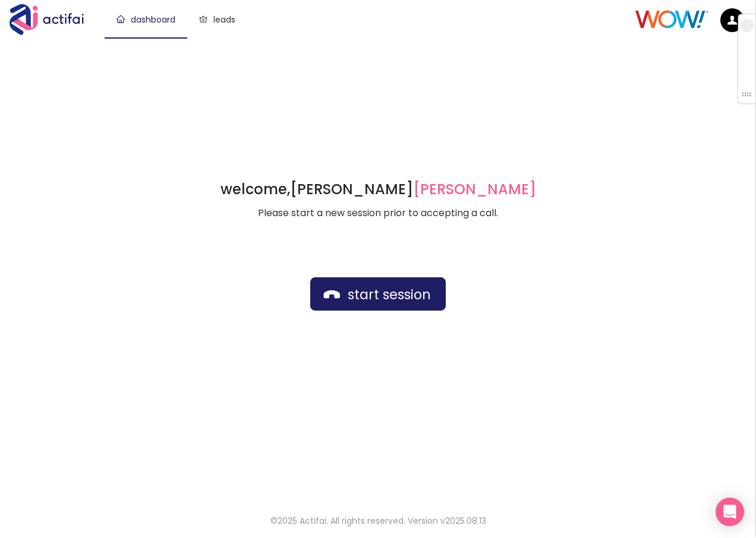 The image size is (756, 538). Describe the element at coordinates (217, 19) in the screenshot. I see `a: leads` at that location.